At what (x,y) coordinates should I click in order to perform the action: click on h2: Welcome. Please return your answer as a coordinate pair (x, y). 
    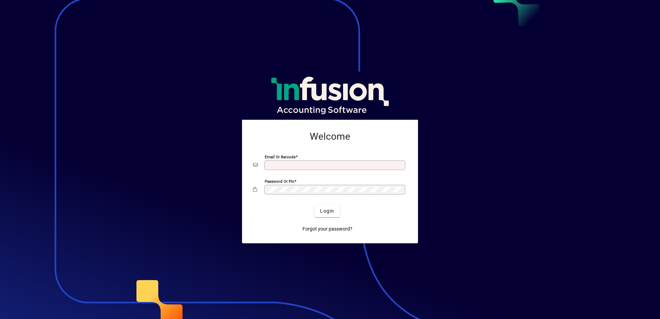
    Looking at the image, I should click on (330, 137).